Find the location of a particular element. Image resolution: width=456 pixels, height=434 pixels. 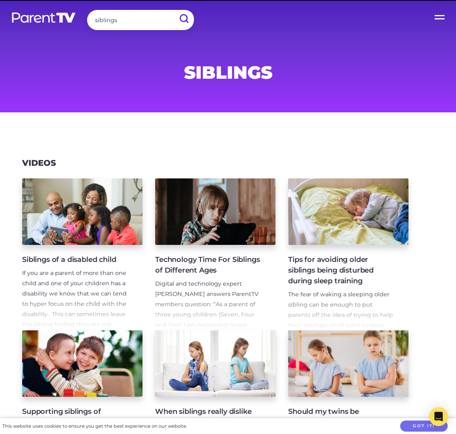

h4: Siblings of a disabled child is located at coordinates (76, 260).